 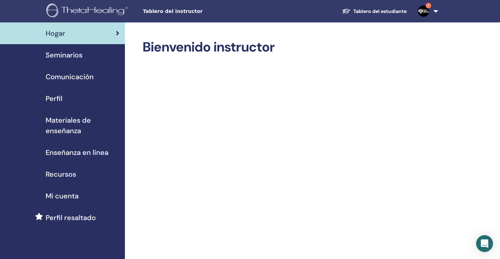 What do you see at coordinates (77, 152) in the screenshot?
I see `span: Enseñanza en línea` at bounding box center [77, 152].